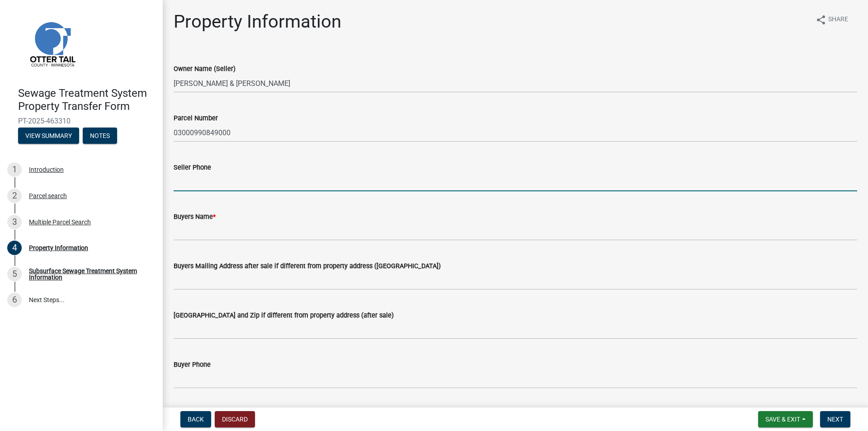 This screenshot has height=431, width=868. What do you see at coordinates (196, 119) in the screenshot?
I see `label: Parcel Number` at bounding box center [196, 119].